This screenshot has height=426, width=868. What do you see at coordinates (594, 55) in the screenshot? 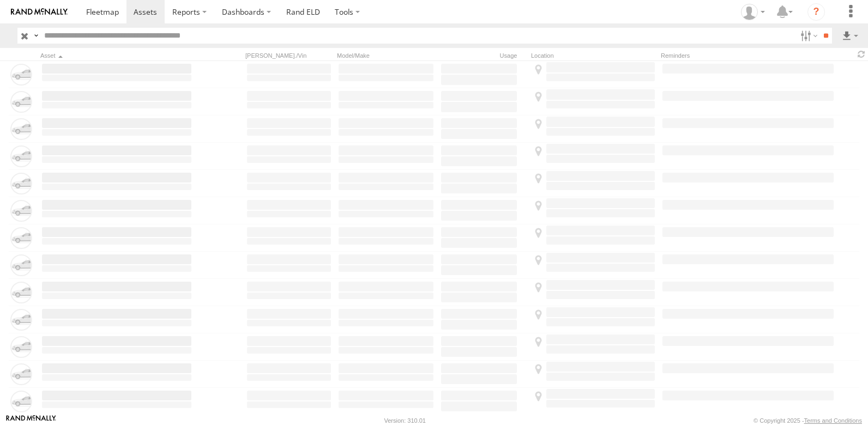
I see `div: Location` at bounding box center [594, 55].